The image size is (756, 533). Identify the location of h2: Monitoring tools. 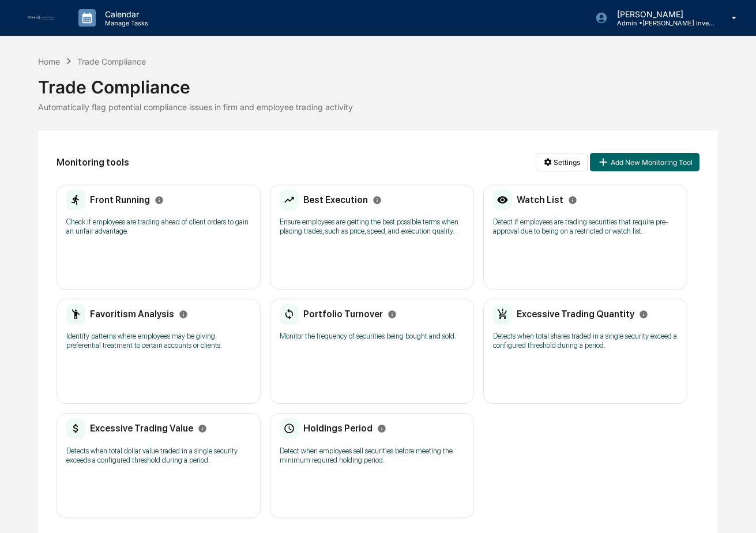
(93, 163).